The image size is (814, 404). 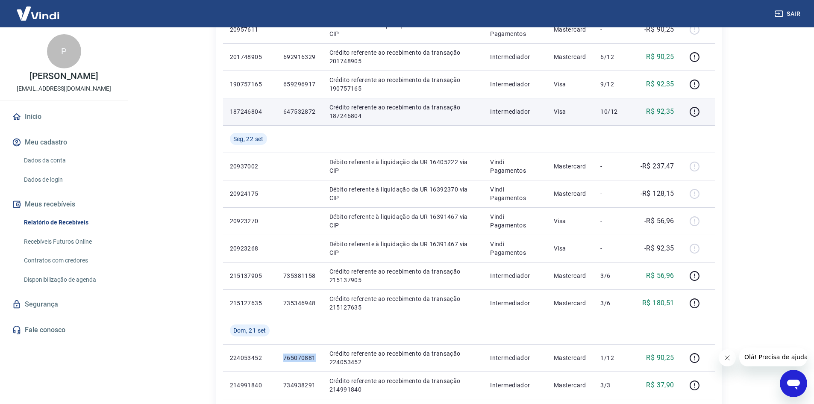 I want to click on span: Dom, 21 set, so click(x=250, y=330).